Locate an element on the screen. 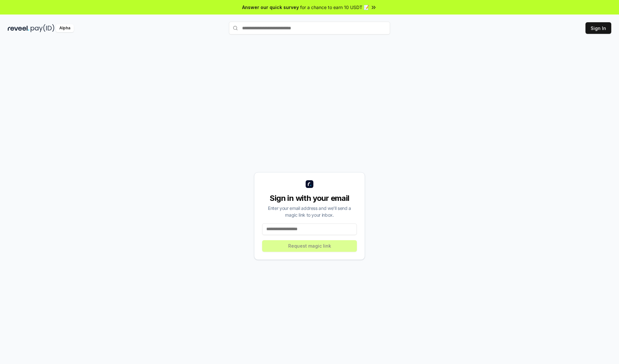 The image size is (619, 364). div: Alpha is located at coordinates (65, 28).